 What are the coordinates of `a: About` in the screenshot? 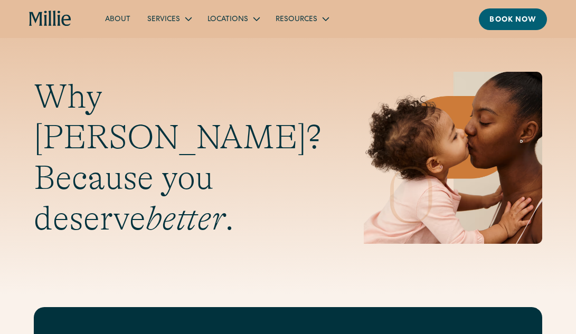 It's located at (118, 18).